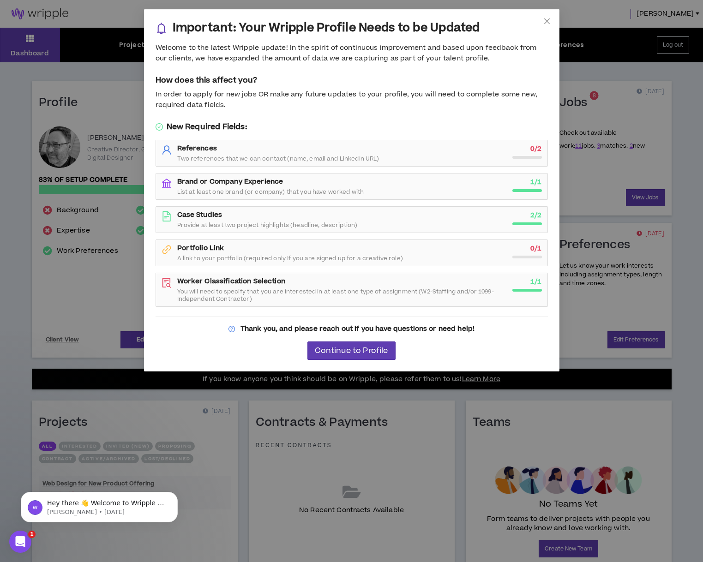 The image size is (703, 562). What do you see at coordinates (167, 283) in the screenshot?
I see `span: file-search` at bounding box center [167, 283].